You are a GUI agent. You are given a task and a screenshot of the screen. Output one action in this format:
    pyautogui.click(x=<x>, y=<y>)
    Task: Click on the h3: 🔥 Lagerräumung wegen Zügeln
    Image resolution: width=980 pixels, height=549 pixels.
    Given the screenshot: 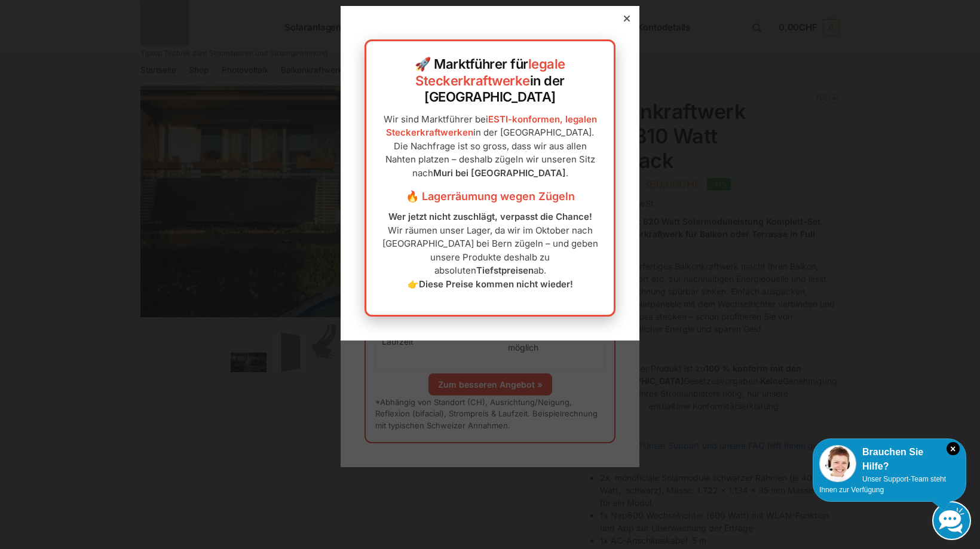 What is the action you would take?
    pyautogui.click(x=490, y=197)
    